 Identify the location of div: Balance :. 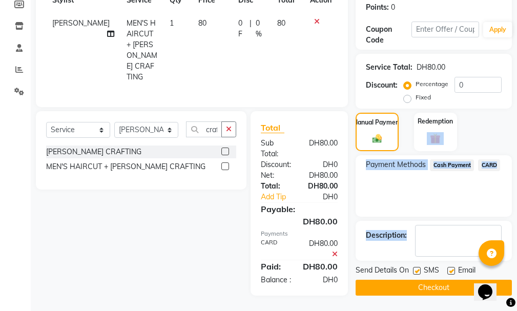
(276, 280).